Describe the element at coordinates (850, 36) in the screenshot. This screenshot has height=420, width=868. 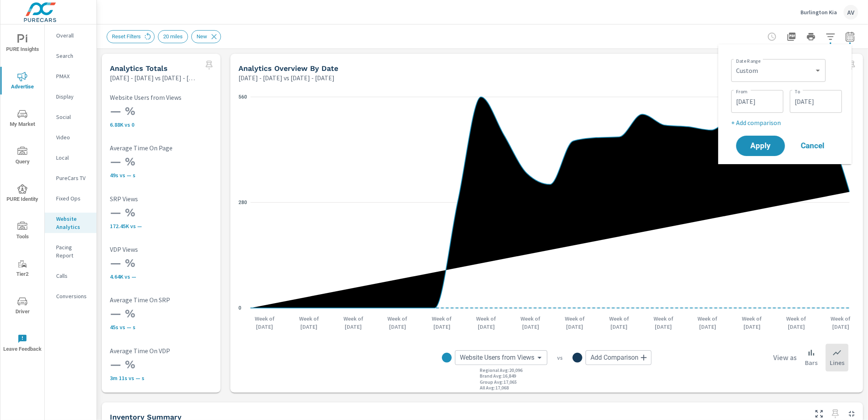
I see `button: Select Date Range` at that location.